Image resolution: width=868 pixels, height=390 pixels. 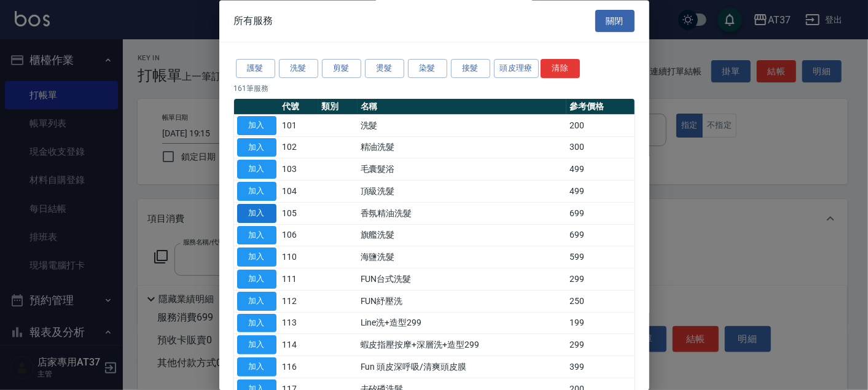 What do you see at coordinates (434, 88) in the screenshot?
I see `p: 161 筆服務` at bounding box center [434, 88].